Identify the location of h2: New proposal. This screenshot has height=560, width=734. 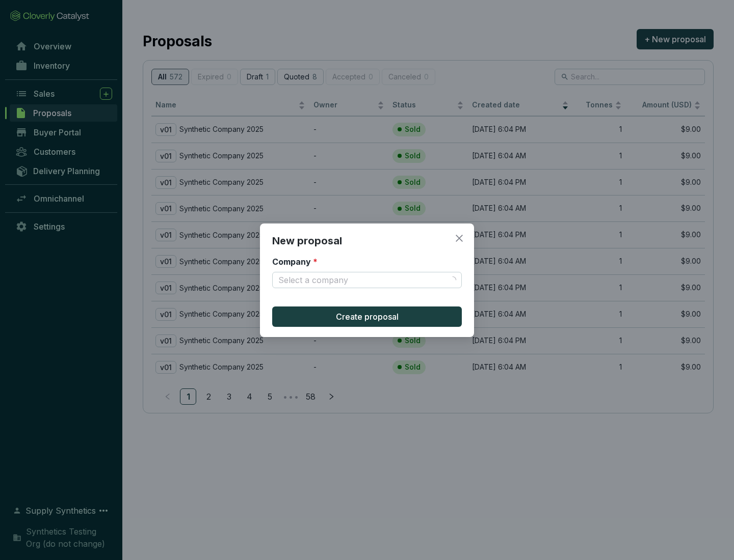
(367, 241).